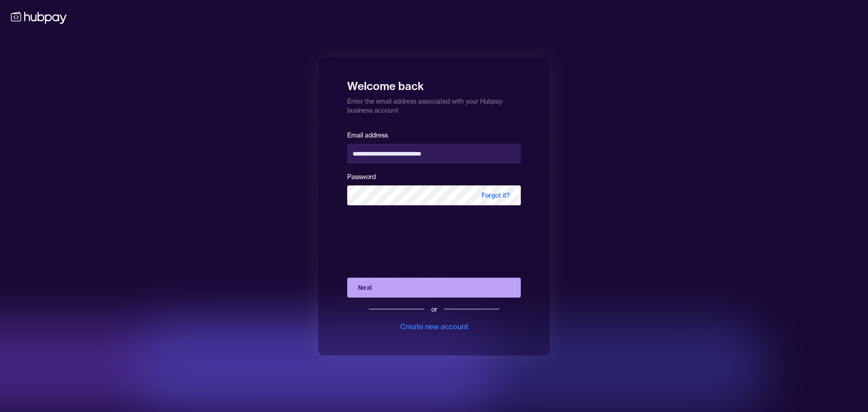  I want to click on div: or, so click(434, 309).